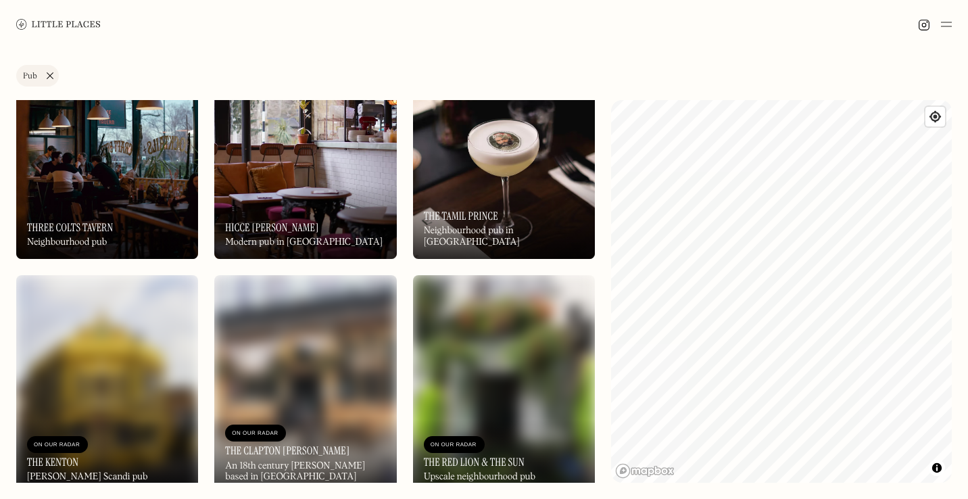 This screenshot has height=499, width=968. What do you see at coordinates (67, 242) in the screenshot?
I see `div: Neighbourhood pub` at bounding box center [67, 242].